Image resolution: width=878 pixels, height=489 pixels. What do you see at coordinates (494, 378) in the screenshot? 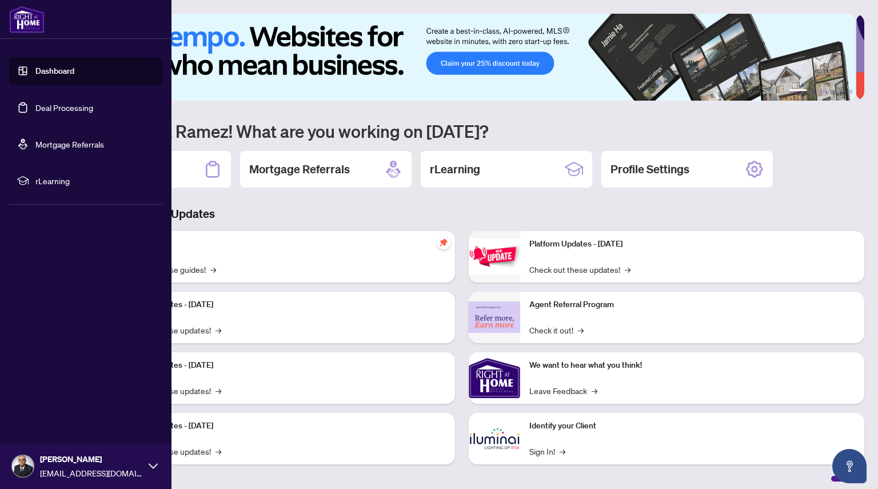
I see `img: We want to hear what you think!` at bounding box center [494, 378].